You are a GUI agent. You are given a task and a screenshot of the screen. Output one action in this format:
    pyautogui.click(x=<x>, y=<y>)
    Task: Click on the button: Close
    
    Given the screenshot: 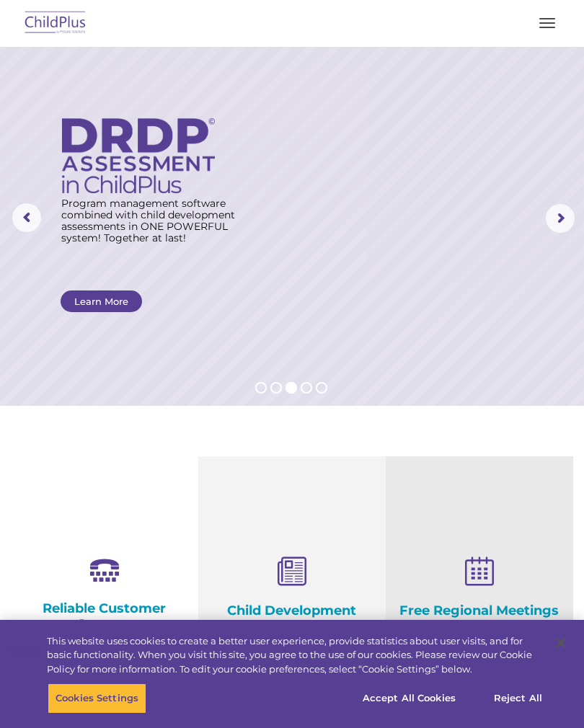 What is the action you would take?
    pyautogui.click(x=562, y=643)
    